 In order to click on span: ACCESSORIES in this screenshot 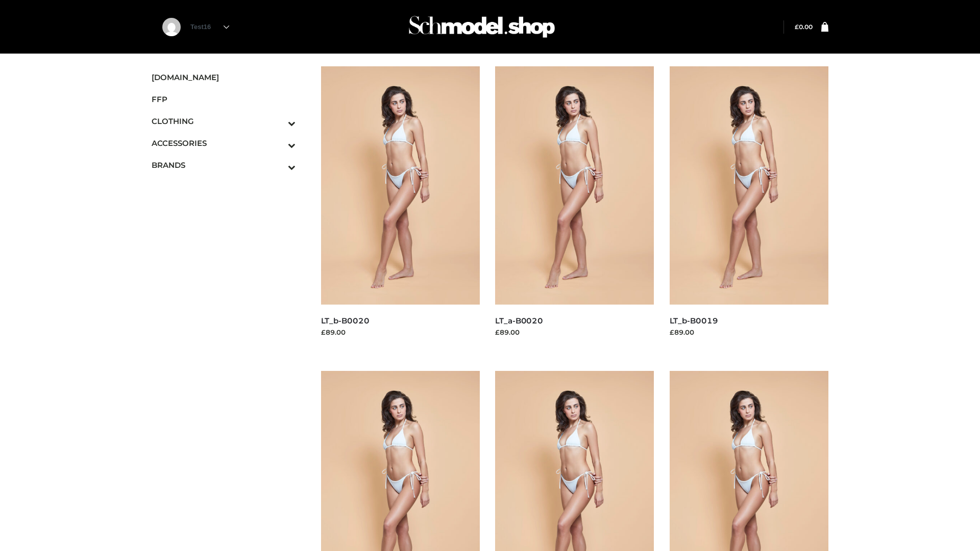, I will do `click(223, 143)`.